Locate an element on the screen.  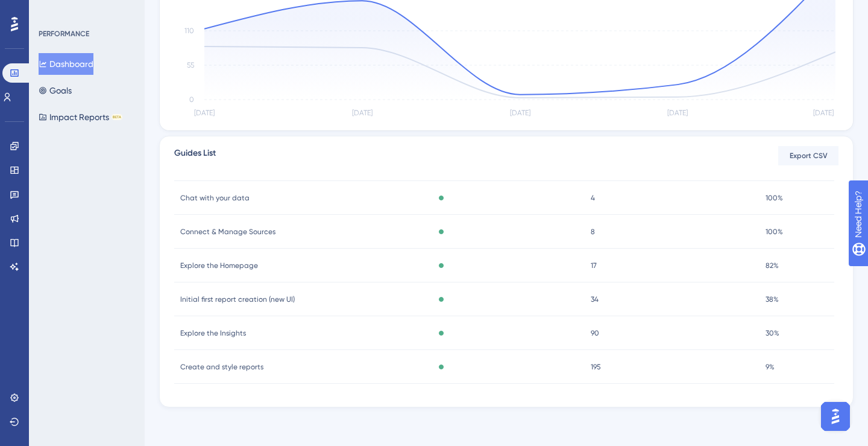
tspan: 55 is located at coordinates (190, 65).